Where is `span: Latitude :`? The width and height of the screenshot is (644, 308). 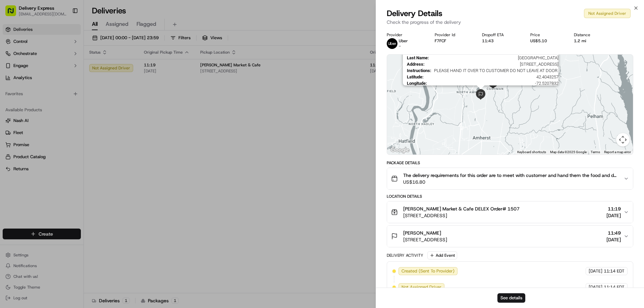
span: Latitude : is located at coordinates (415, 77).